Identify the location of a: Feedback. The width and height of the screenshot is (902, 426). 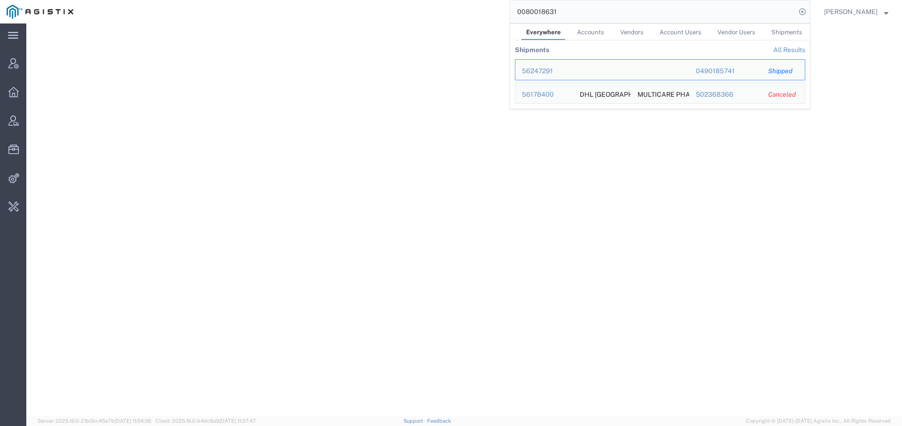
(439, 421).